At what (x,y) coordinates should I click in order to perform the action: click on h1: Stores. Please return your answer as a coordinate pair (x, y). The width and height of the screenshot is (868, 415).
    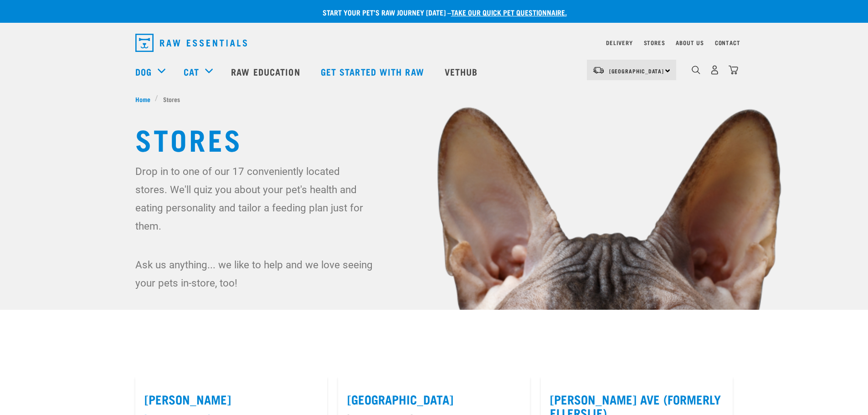
    Looking at the image, I should click on (434, 138).